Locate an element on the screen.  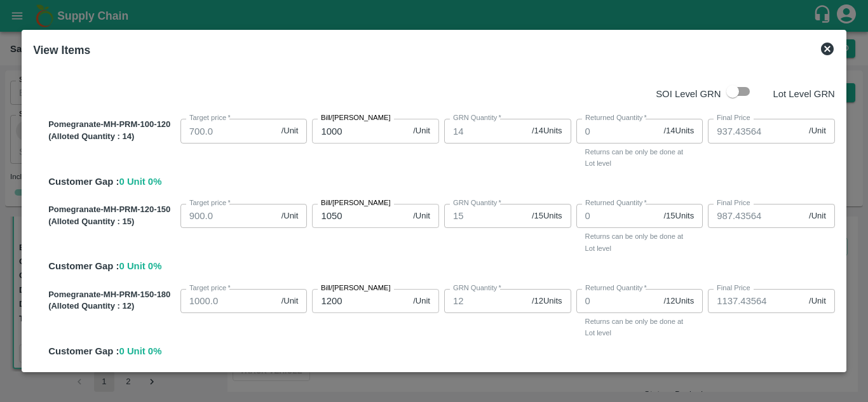
b: View Items is located at coordinates (62, 50).